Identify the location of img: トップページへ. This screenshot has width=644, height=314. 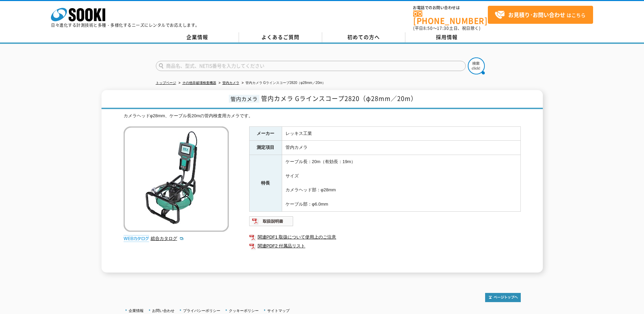
(503, 298).